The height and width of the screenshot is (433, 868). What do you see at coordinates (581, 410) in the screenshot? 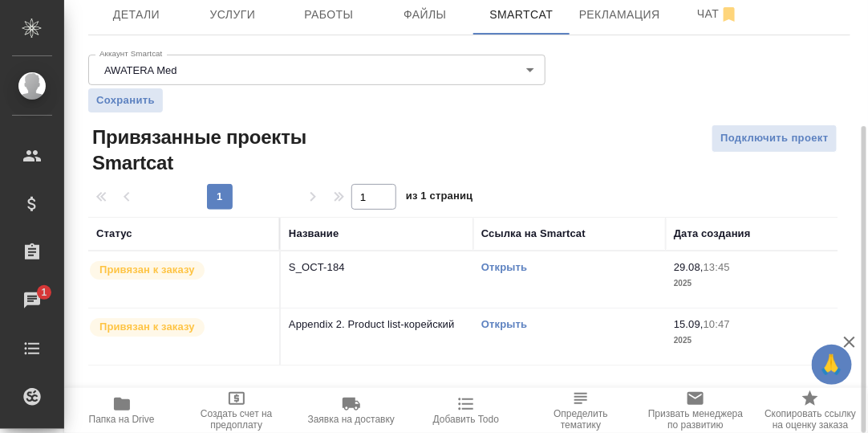
I see `button: Определить тематику` at bounding box center [581, 410].